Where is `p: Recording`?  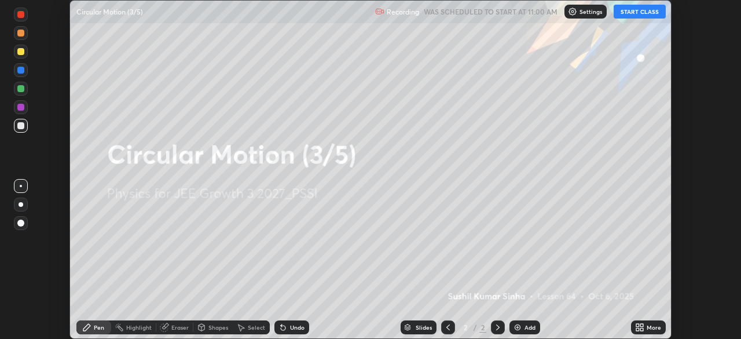
p: Recording is located at coordinates (403, 12).